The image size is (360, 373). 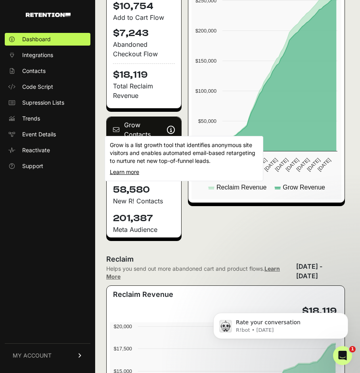 I want to click on div: Helps you send out more abandoned cart and product flows., so click(x=199, y=273).